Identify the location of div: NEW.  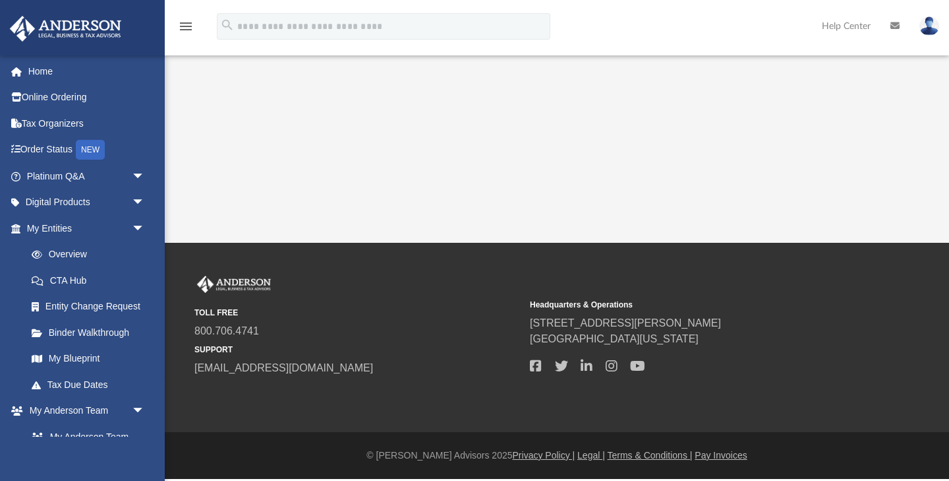
(90, 150).